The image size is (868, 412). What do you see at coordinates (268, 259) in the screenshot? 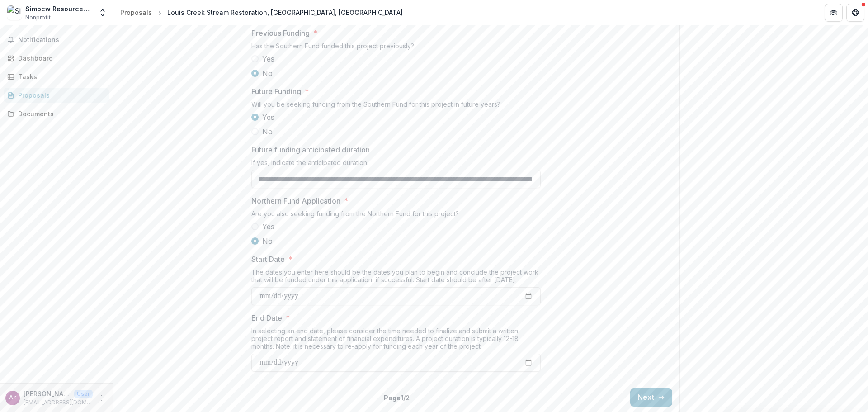
I see `p: Start Date` at bounding box center [268, 259].